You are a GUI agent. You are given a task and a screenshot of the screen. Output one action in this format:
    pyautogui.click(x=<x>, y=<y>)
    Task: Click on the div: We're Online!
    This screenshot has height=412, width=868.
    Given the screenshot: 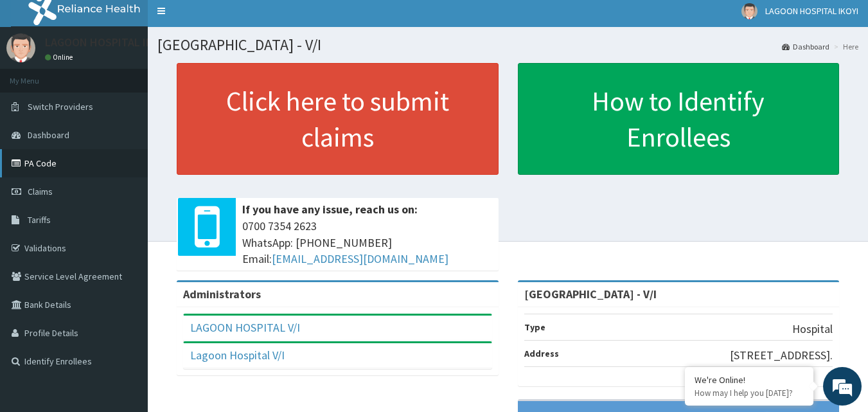 What is the action you would take?
    pyautogui.click(x=749, y=379)
    